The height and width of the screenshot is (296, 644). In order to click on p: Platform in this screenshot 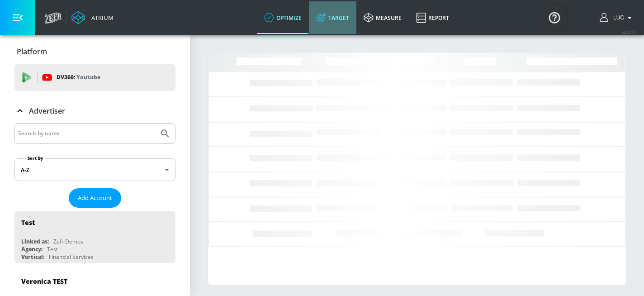, I will do `click(31, 51)`.